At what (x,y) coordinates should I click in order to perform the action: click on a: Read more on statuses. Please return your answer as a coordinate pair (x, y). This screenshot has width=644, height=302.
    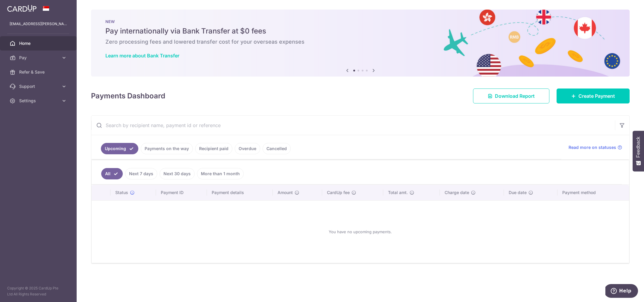
    Looking at the image, I should click on (595, 148).